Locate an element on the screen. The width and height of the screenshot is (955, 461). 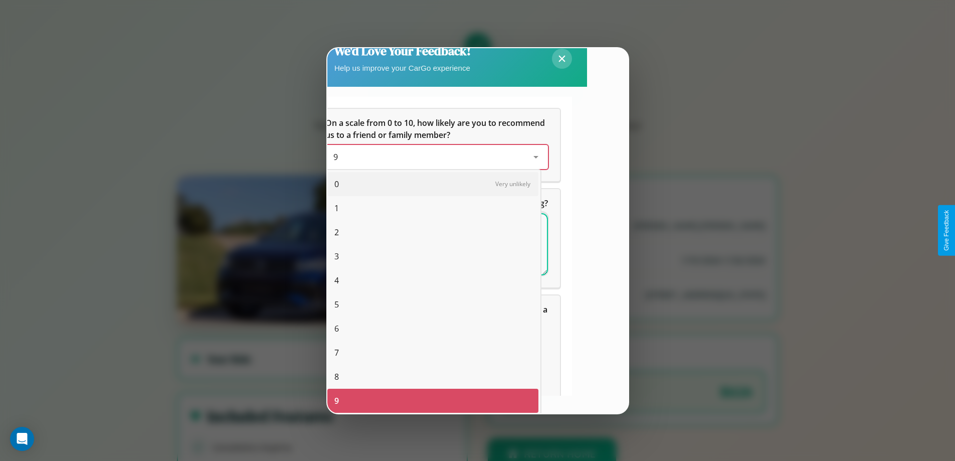
div: 7 is located at coordinates (433, 352).